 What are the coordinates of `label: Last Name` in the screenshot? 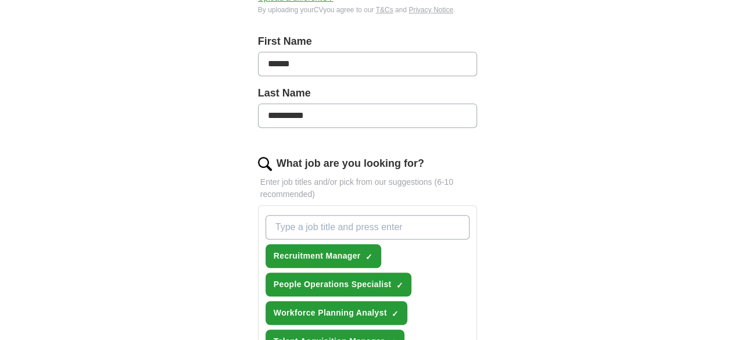 It's located at (368, 93).